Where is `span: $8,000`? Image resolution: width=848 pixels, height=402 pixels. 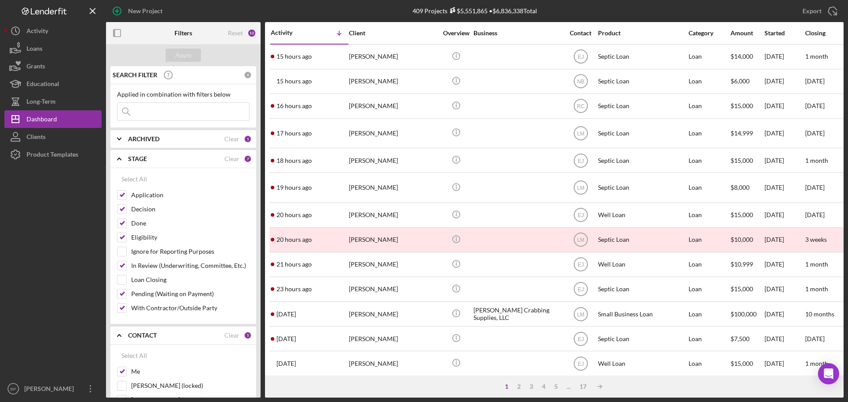
span: $8,000 is located at coordinates (740, 187).